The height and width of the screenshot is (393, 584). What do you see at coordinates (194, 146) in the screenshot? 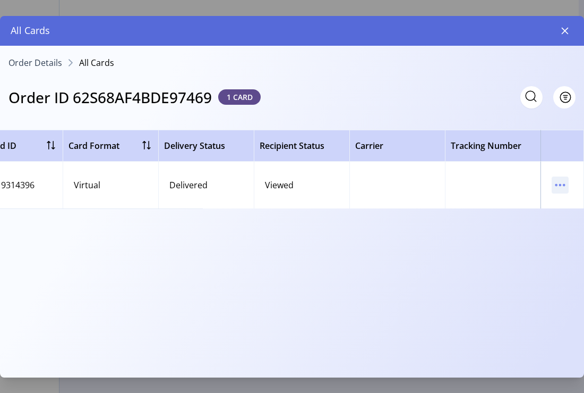
I see `span: Delivery Status` at bounding box center [194, 146].